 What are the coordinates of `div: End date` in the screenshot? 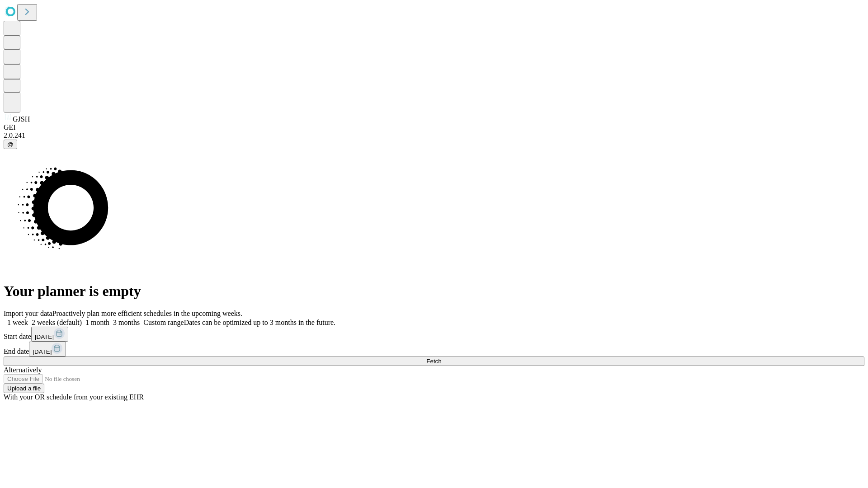 It's located at (434, 349).